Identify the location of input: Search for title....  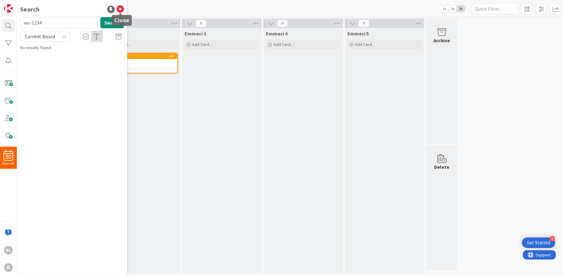
(59, 23).